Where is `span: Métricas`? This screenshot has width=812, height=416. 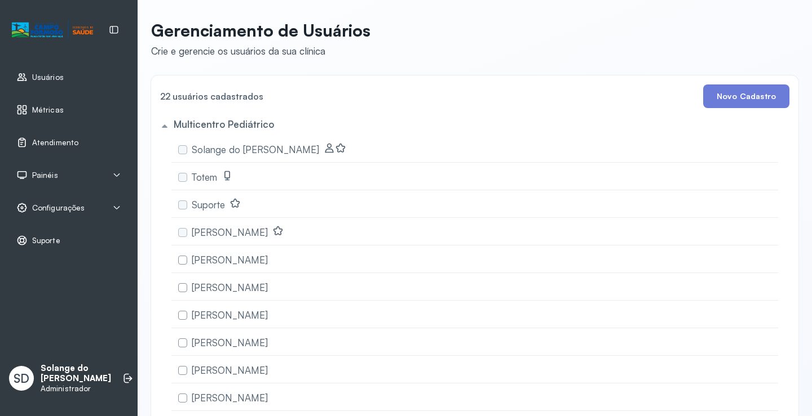 span: Métricas is located at coordinates (48, 110).